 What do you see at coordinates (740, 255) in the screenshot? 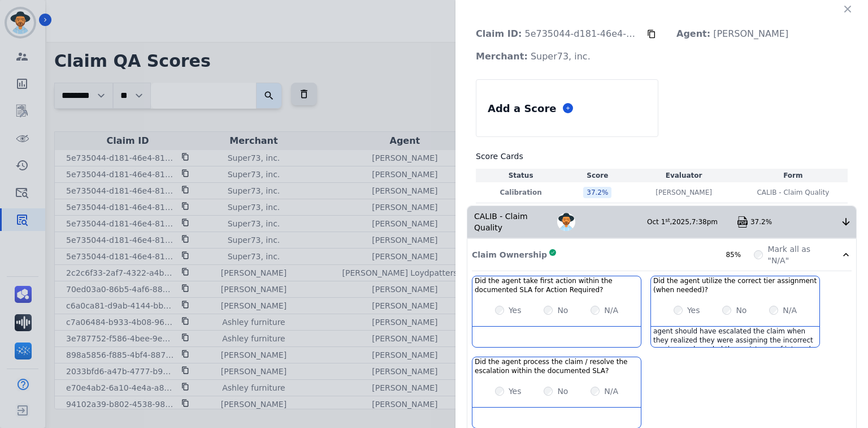
I see `div: 85%` at bounding box center [740, 255].